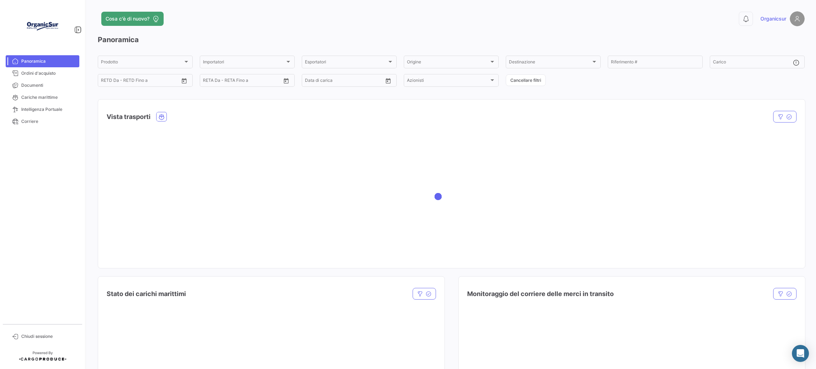 The height and width of the screenshot is (369, 816). I want to click on span: Destinazione, so click(550, 63).